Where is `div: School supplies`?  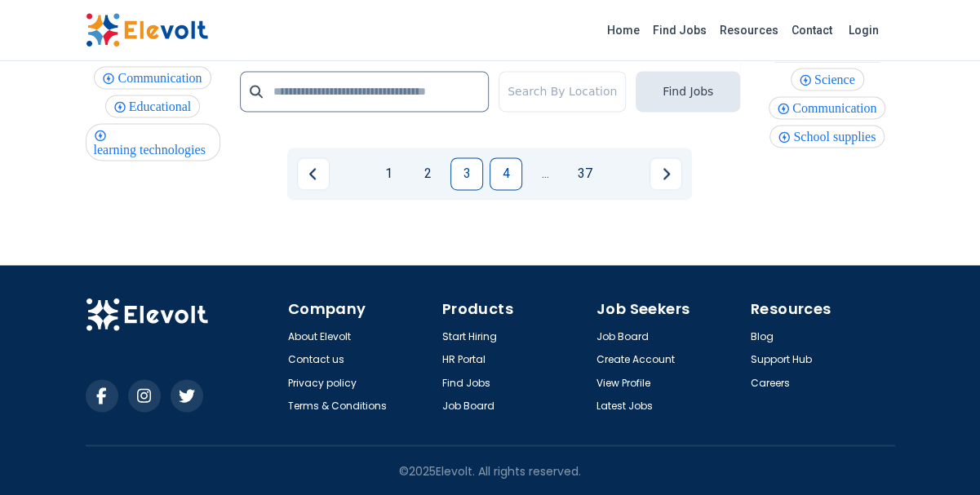
div: School supplies is located at coordinates (827, 136).